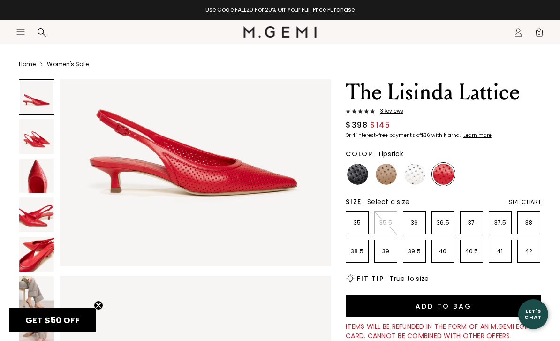 This screenshot has width=560, height=341. What do you see at coordinates (359, 154) in the screenshot?
I see `h2: Color` at bounding box center [359, 154].